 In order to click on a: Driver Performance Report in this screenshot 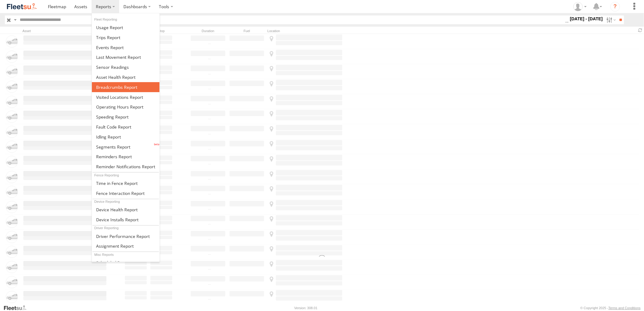, I will do `click(126, 236)`.